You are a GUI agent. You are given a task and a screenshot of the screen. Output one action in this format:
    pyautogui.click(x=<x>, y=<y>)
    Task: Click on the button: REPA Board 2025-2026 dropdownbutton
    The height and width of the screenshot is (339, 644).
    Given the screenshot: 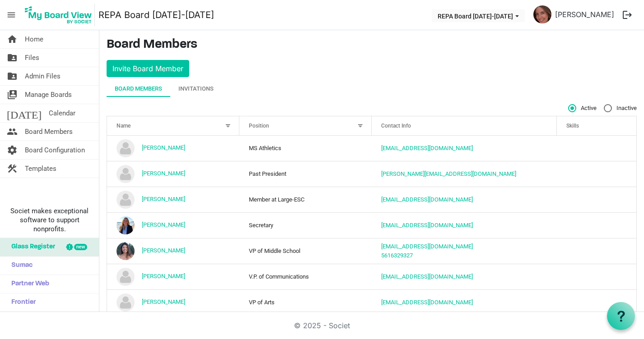 What is the action you would take?
    pyautogui.click(x=478, y=16)
    